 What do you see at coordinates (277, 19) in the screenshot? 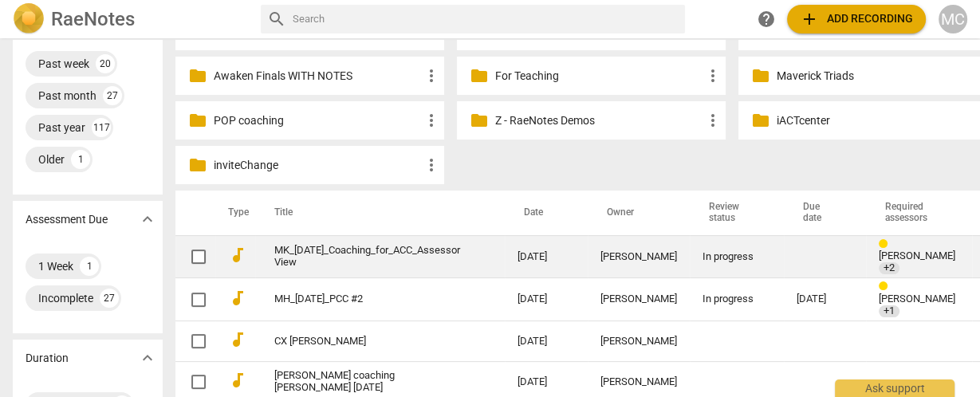
I see `span: search` at bounding box center [277, 19].